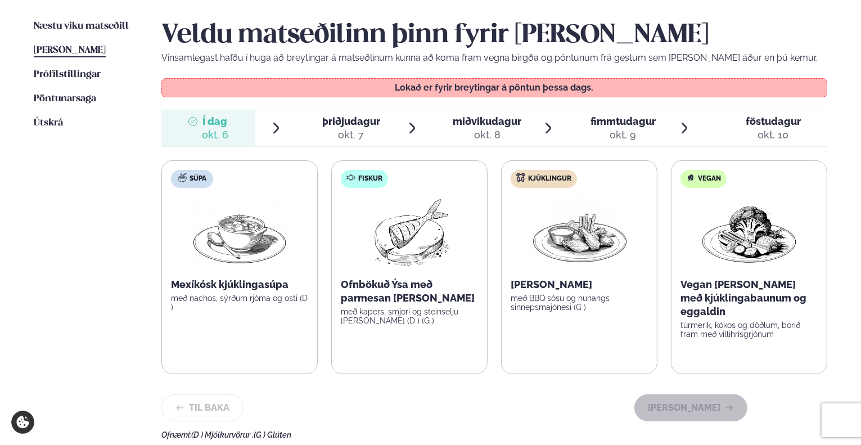 The width and height of the screenshot is (861, 445). Describe the element at coordinates (351, 135) in the screenshot. I see `div: okt. 7` at that location.